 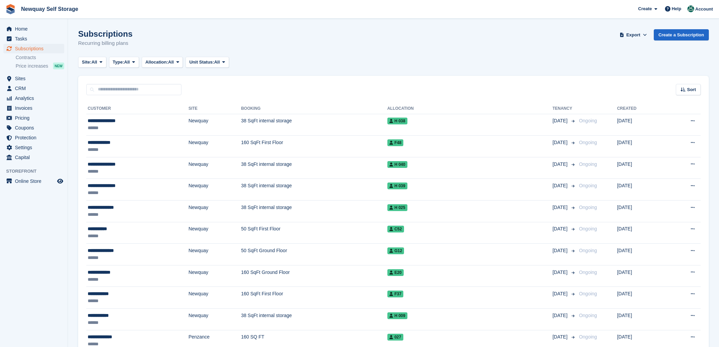 I want to click on span: Sites, so click(x=35, y=78).